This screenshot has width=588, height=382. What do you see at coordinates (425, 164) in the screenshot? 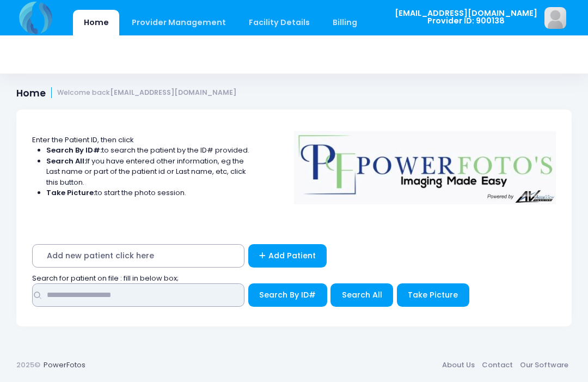
I see `img: Logo` at bounding box center [425, 164].